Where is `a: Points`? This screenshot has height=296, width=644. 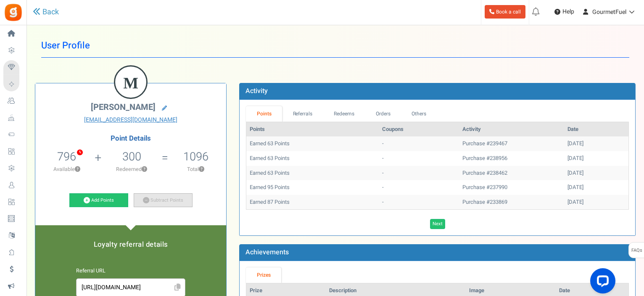 a: Points is located at coordinates (264, 114).